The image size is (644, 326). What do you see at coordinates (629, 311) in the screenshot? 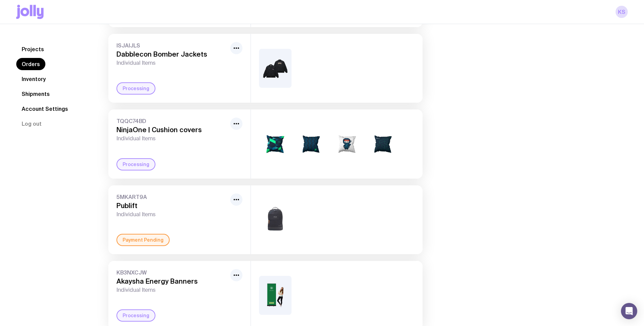
I see `div: Open Intercom Messenger` at bounding box center [629, 311].